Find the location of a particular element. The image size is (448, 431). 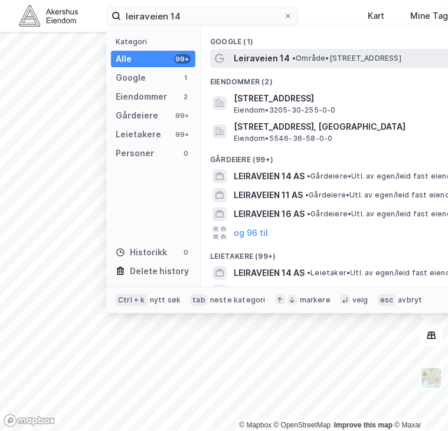

span: Eiendom • 3205-30-255-0-0 is located at coordinates (284, 110).